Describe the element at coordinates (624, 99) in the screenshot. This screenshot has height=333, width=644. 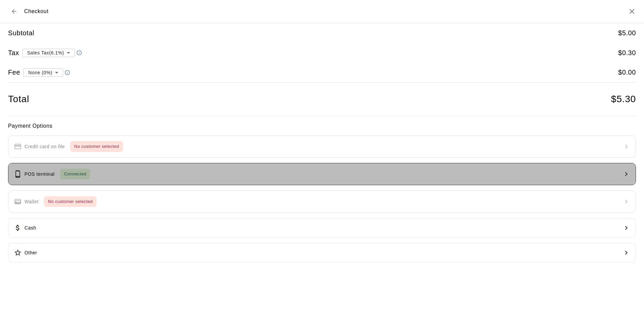
I see `h4: $ 5.30` at that location.